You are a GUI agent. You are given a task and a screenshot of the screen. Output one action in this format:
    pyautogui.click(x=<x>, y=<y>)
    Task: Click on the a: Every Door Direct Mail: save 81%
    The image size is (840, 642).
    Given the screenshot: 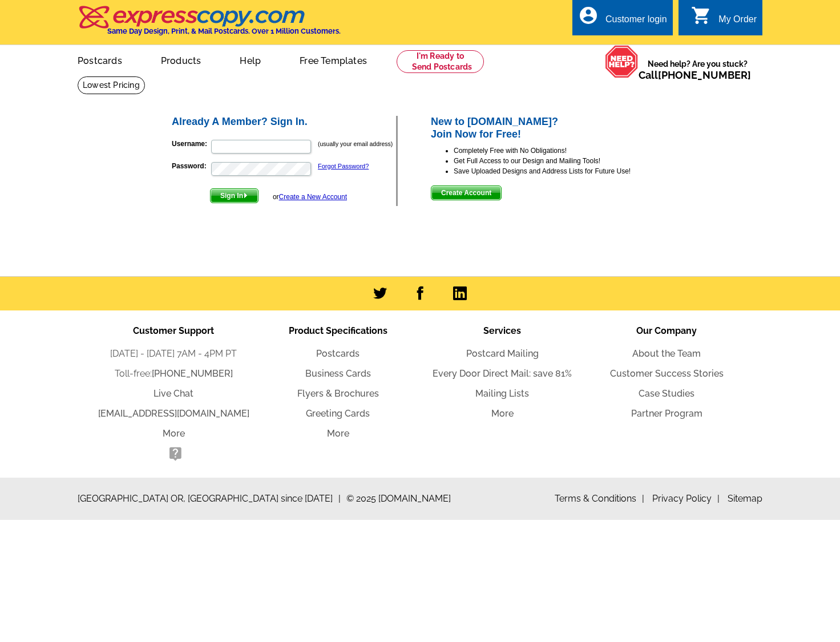 What is the action you would take?
    pyautogui.click(x=502, y=373)
    